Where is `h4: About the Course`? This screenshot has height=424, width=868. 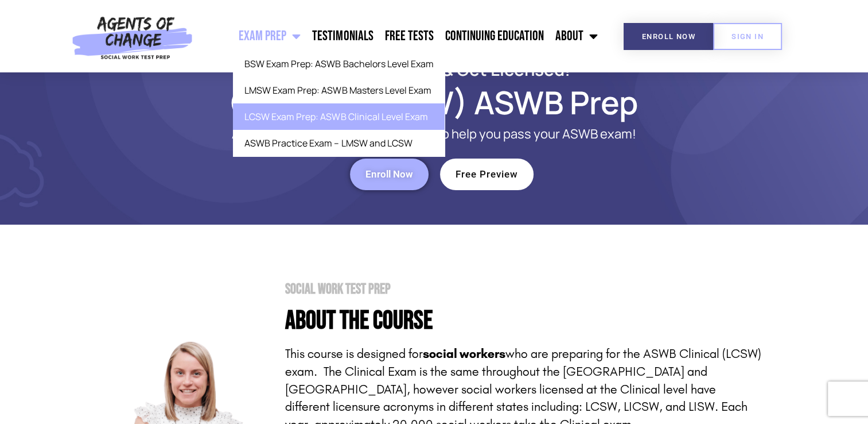 h4: About the Course is located at coordinates (523, 320).